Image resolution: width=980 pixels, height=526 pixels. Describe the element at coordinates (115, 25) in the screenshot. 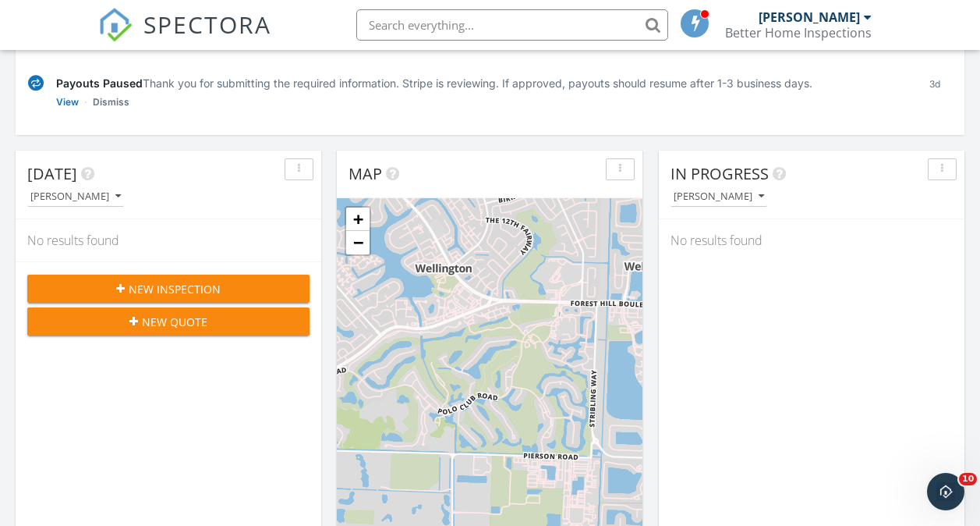

I see `img: The Best Home Inspection Software - Spectora` at that location.